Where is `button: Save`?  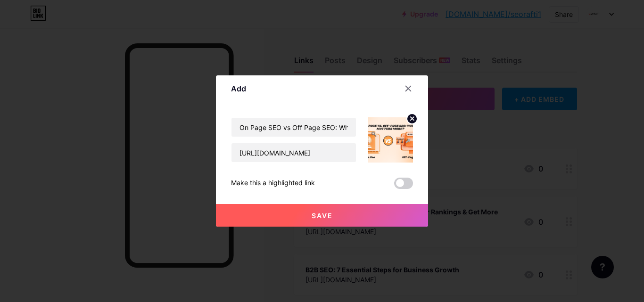
button: Save is located at coordinates (322, 215).